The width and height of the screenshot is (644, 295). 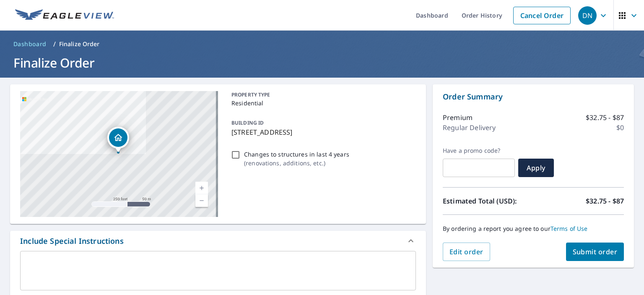 I want to click on button: Apply, so click(x=536, y=168).